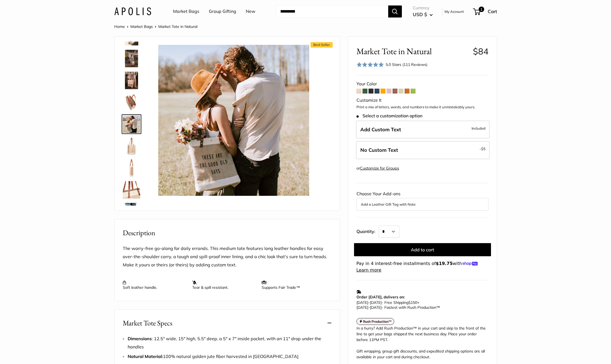 The image size is (611, 364). Describe the element at coordinates (131, 102) in the screenshot. I see `a: description_Water resistant inner liner.` at that location.